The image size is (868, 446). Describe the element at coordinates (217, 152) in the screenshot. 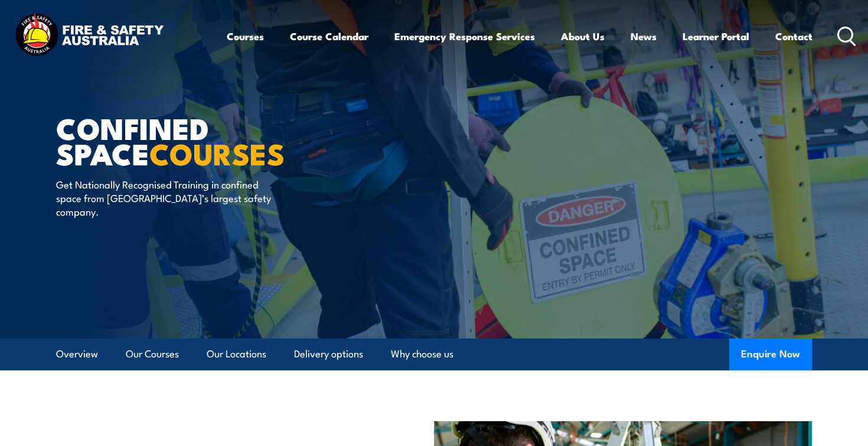

I see `strong: COURSES` at that location.